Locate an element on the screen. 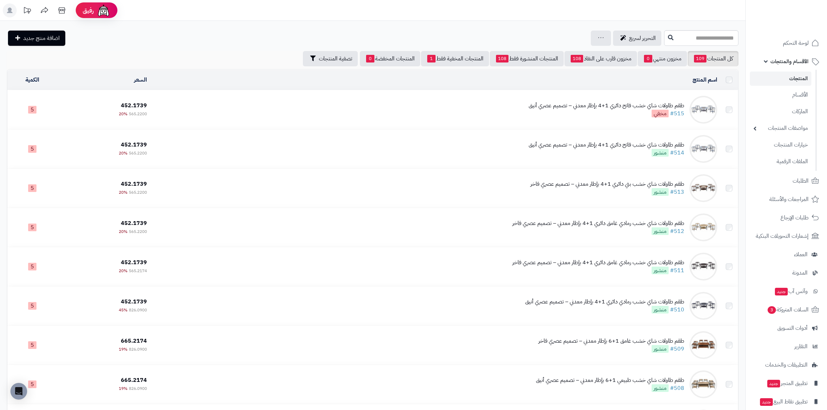 The width and height of the screenshot is (827, 410). img: طقم طاولات شاي خشب فاتح دائري 1+4 بإطار معدني – تصميم عصري أنيق is located at coordinates (703, 110).